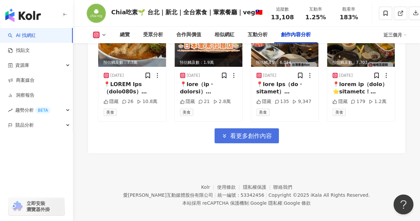  Describe the element at coordinates (296, 35) in the screenshot. I see `div: 創作內容分析` at that location.